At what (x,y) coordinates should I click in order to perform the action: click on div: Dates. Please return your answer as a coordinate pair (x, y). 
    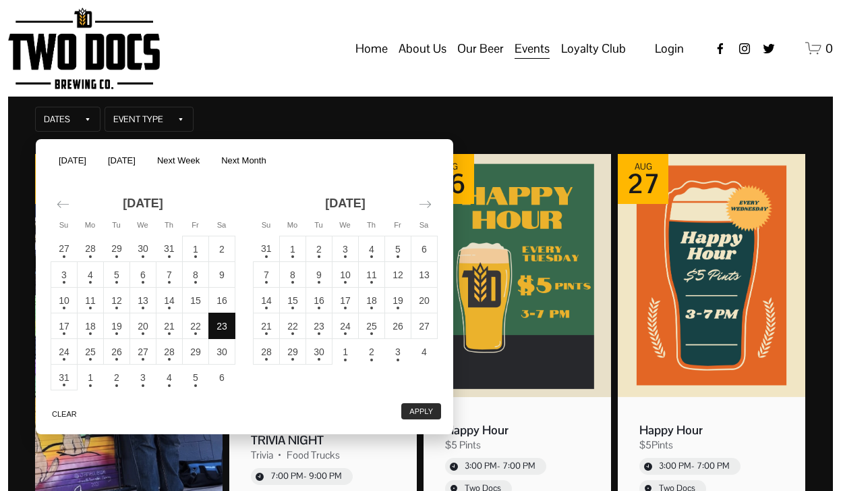
    Looking at the image, I should click on (57, 119).